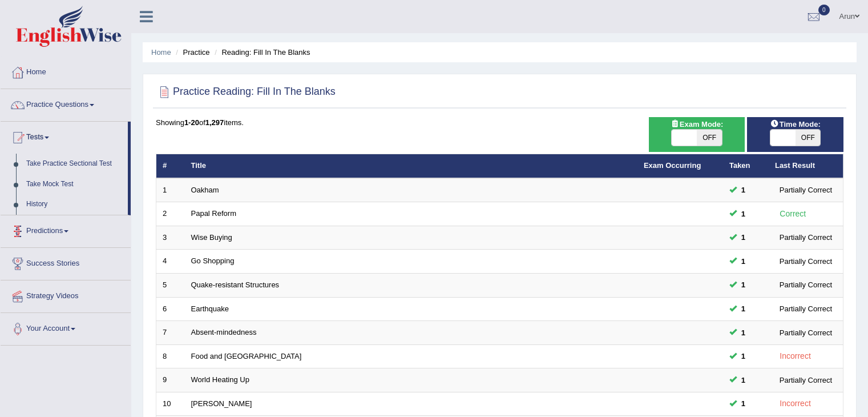 This screenshot has width=868, height=417. Describe the element at coordinates (205, 190) in the screenshot. I see `a: Oakham` at that location.